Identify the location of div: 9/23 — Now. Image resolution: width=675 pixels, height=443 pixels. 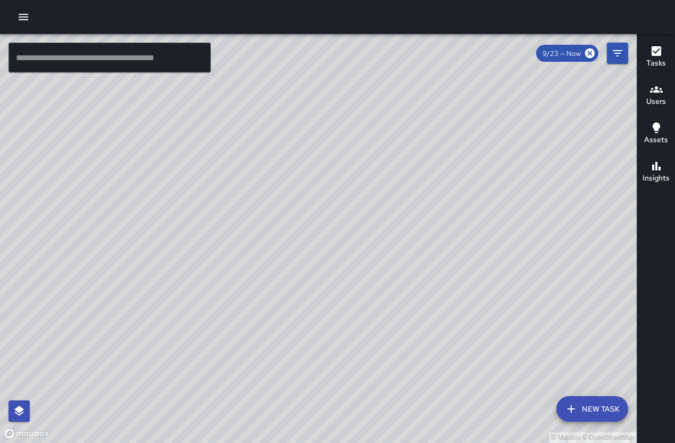
(567, 53).